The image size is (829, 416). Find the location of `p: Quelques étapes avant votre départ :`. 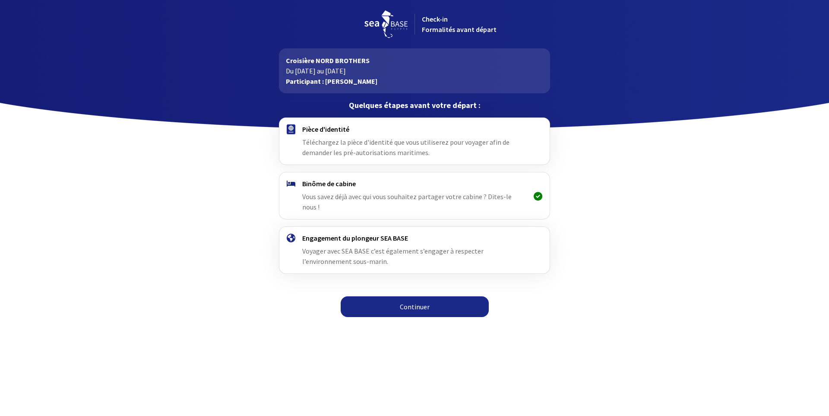

p: Quelques étapes avant votre départ : is located at coordinates (414, 105).